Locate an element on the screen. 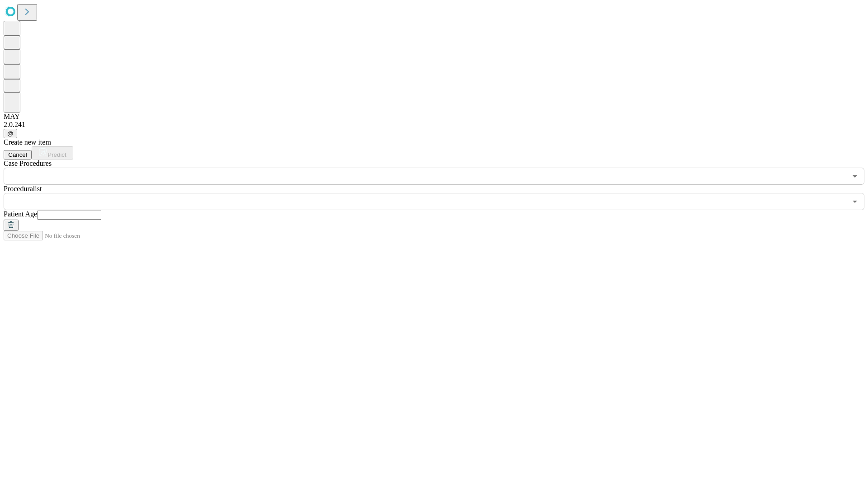  span: Cancel is located at coordinates (18, 154).